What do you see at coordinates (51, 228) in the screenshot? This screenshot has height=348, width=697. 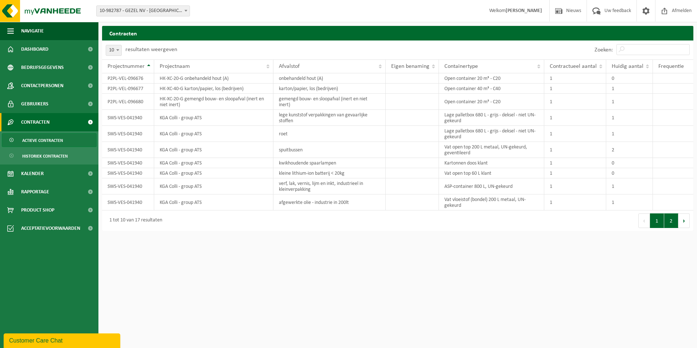 I see `span: Acceptatievoorwaarden` at bounding box center [51, 228].